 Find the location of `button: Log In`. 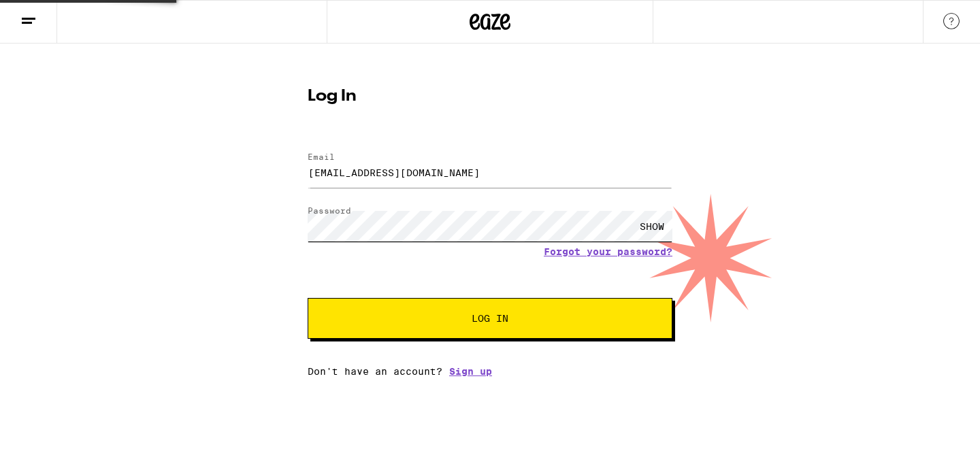

button: Log In is located at coordinates (490, 318).